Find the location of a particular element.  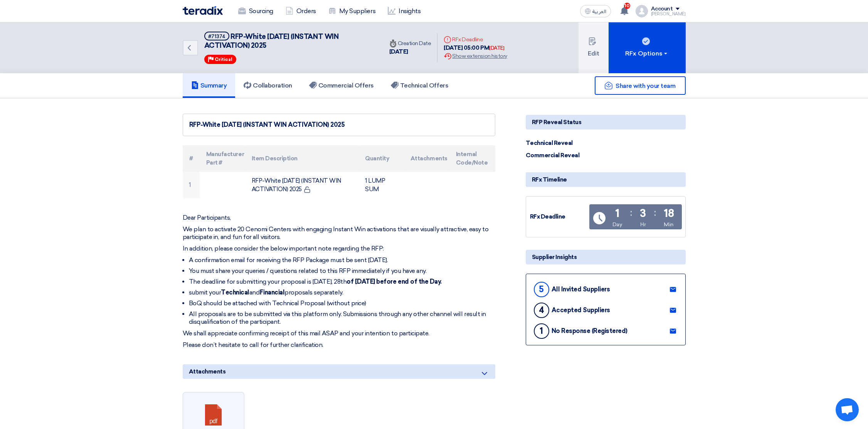

div: Open chat is located at coordinates (847, 410).